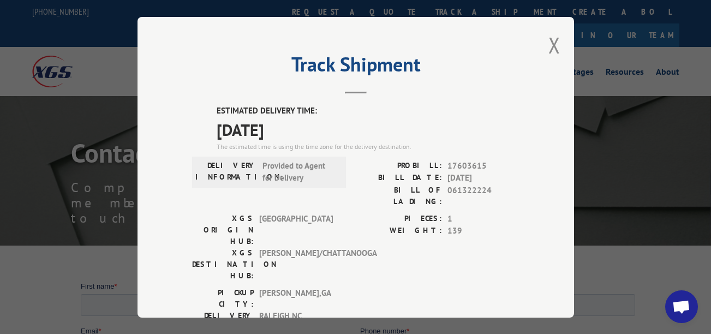  I want to click on label: BILL DATE:, so click(399, 178).